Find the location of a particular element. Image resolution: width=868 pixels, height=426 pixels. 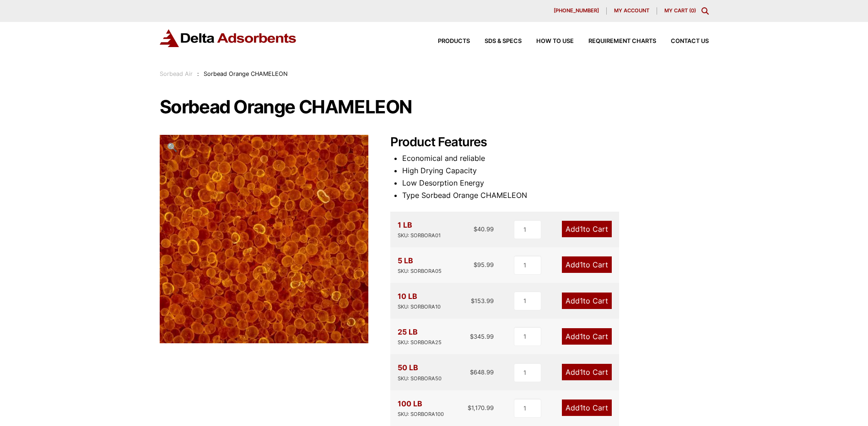

a: SDS & SPECS is located at coordinates (496, 41).